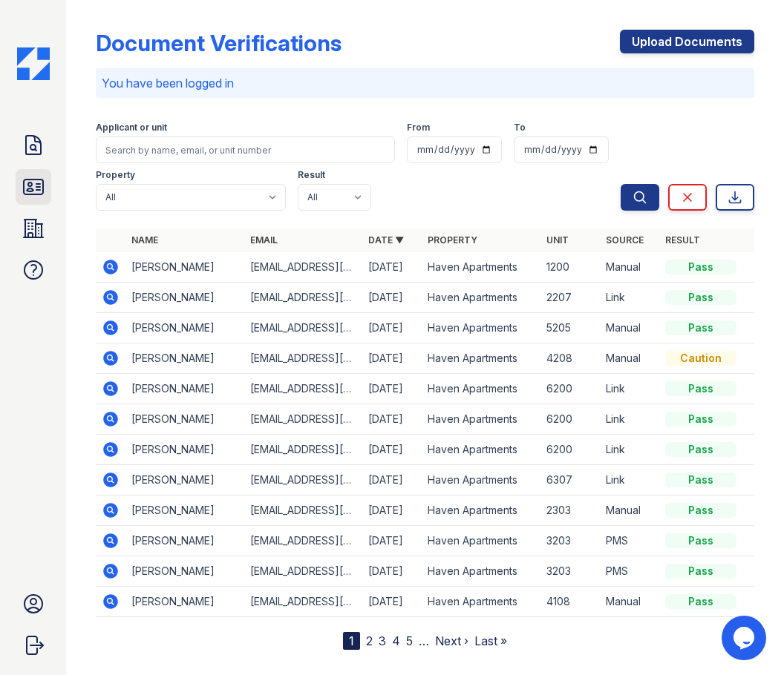 Image resolution: width=784 pixels, height=675 pixels. I want to click on label: Applicant or unit, so click(132, 128).